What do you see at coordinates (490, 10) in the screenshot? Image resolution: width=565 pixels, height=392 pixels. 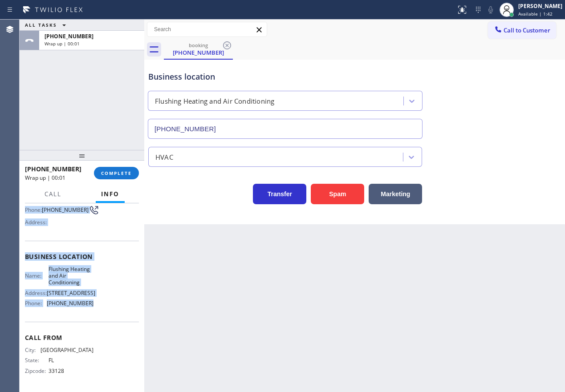 I see `button: Mute` at bounding box center [490, 10].